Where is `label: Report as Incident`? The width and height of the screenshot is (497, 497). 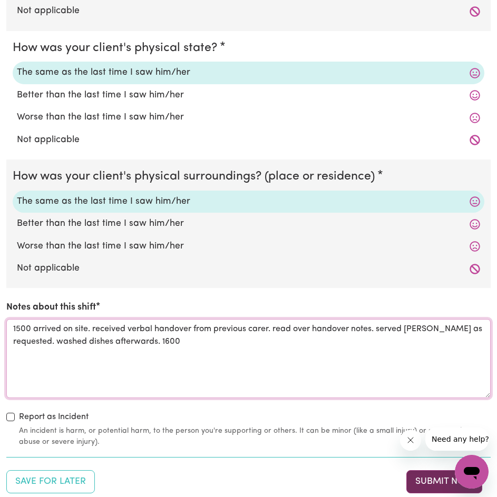
label: Report as Incident is located at coordinates (54, 417).